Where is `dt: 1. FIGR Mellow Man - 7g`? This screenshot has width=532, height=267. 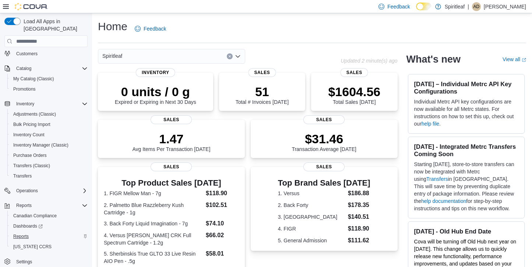 dt: 1. FIGR Mellow Man - 7g is located at coordinates (153, 193).